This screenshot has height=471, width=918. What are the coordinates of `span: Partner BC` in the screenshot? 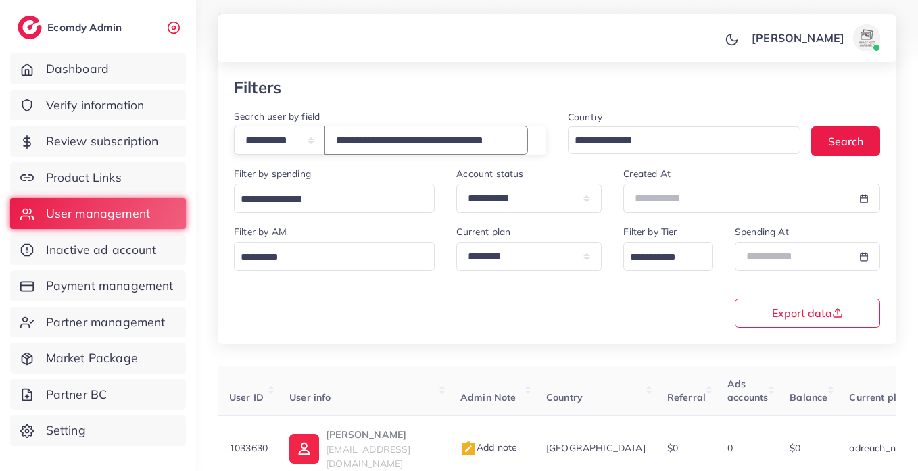 It's located at (76, 395).